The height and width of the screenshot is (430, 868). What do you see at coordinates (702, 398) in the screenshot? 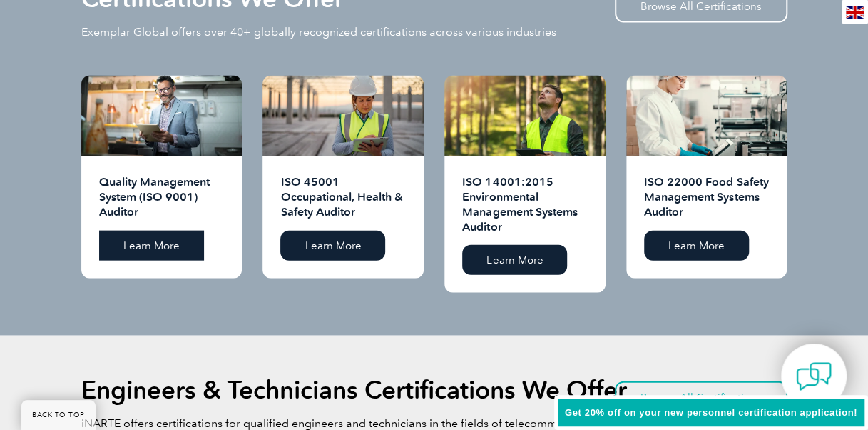
I see `a: Browse All Certifications` at bounding box center [702, 398].